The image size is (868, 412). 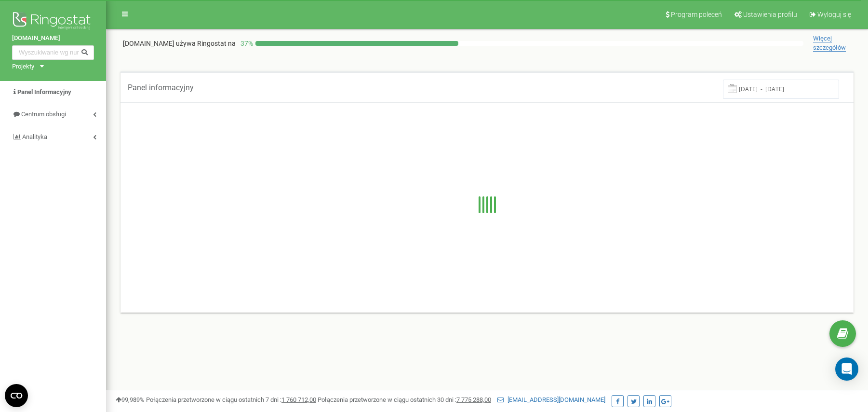 I want to click on button: Open CMP widget, so click(x=16, y=396).